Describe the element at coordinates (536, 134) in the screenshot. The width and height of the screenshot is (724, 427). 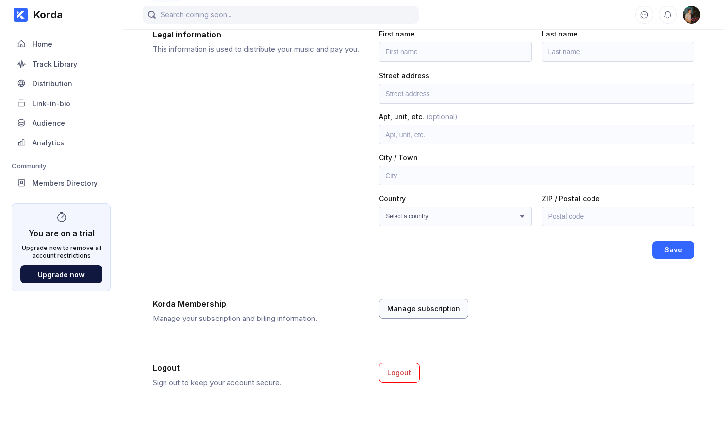
I see `input: Apt, unit, etc.` at that location.